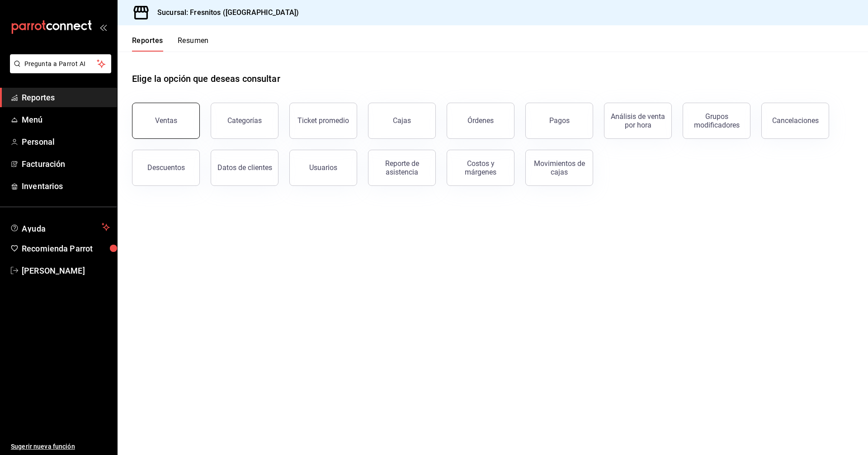 Image resolution: width=868 pixels, height=455 pixels. Describe the element at coordinates (481, 121) in the screenshot. I see `div: Órdenes` at that location.